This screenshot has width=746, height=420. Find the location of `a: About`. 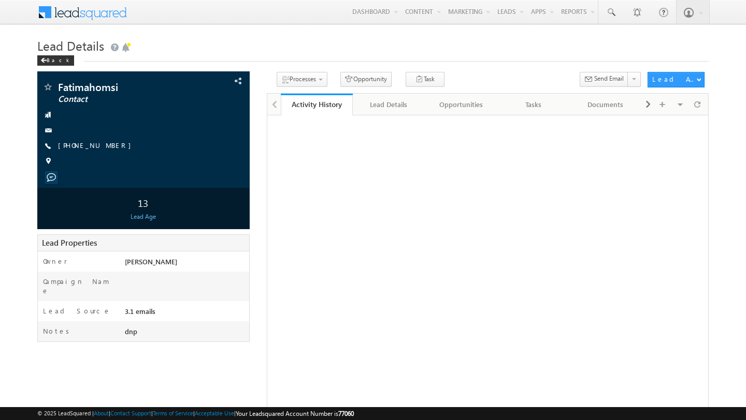

a: About is located at coordinates (101, 413).